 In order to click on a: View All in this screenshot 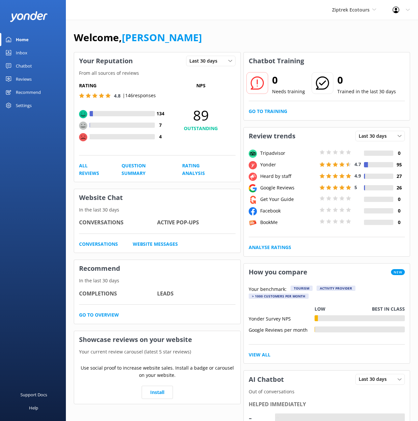, I will do `click(259, 355)`.